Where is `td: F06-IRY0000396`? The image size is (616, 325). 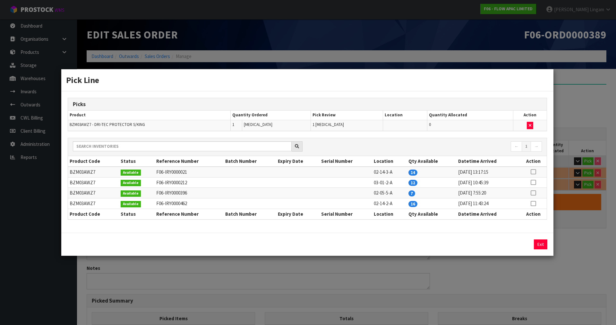
td: F06-IRY0000396 is located at coordinates (189, 193).